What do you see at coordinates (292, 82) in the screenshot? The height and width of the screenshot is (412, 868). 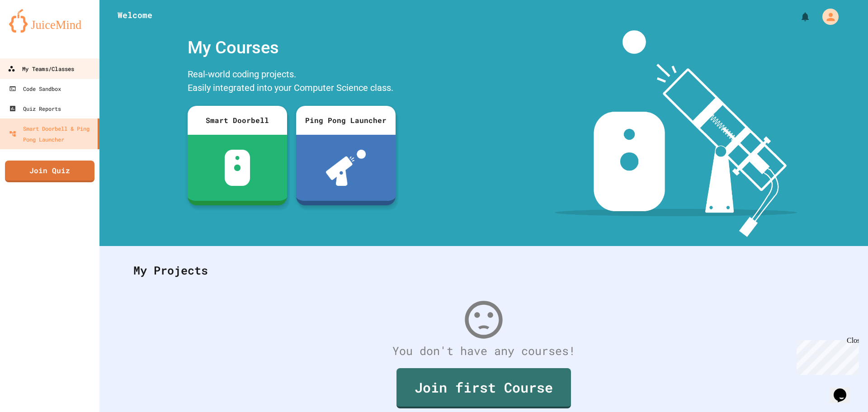 I see `div: Real-world coding projects. Easily integrated into your Computer Science class.` at bounding box center [292, 82].